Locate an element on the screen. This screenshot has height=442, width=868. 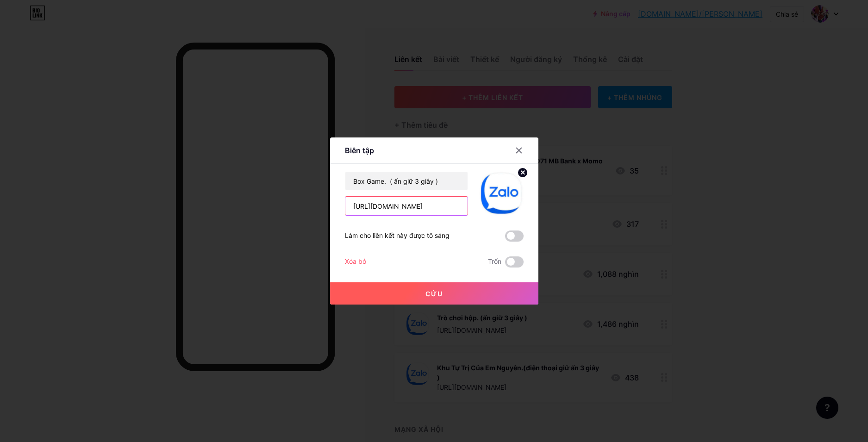
font: Trốn is located at coordinates (495, 261).